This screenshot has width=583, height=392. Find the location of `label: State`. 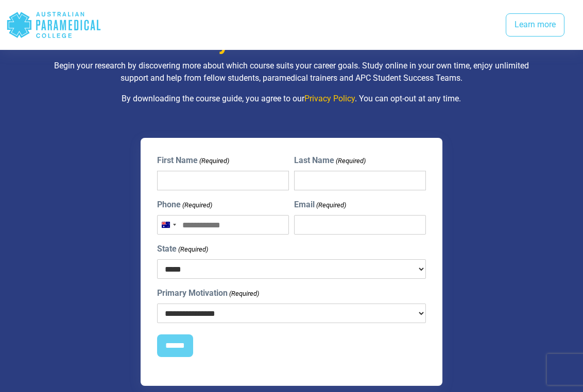

label: State is located at coordinates (182, 249).